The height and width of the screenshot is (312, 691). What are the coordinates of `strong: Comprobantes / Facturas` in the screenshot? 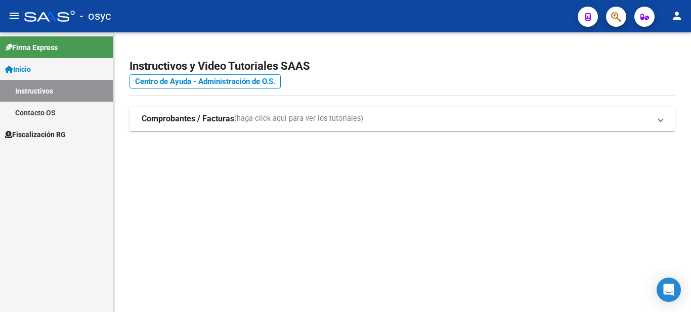 It's located at (188, 119).